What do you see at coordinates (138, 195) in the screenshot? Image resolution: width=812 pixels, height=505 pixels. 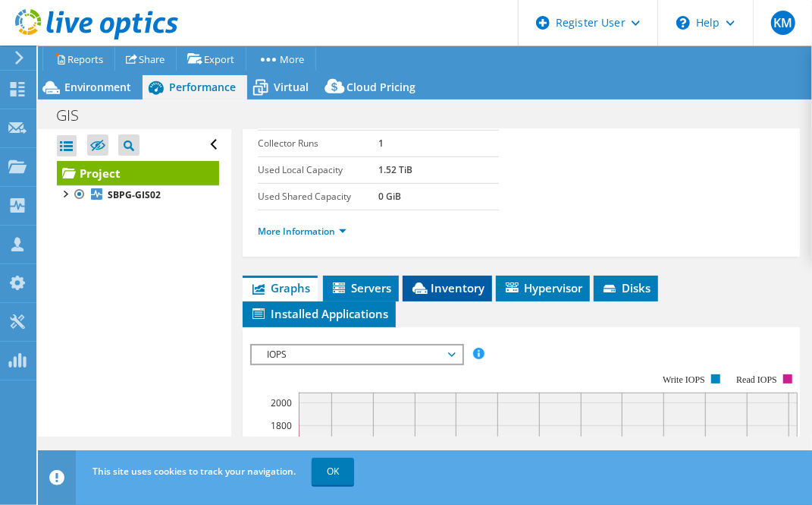 I see `a: SBPG-GIS02` at bounding box center [138, 195].